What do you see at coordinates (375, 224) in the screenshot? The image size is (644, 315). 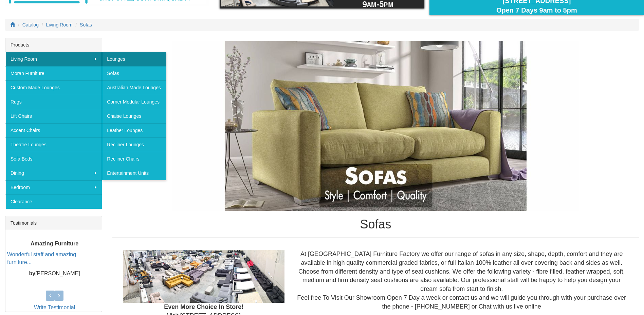 I see `h1: Sofas` at bounding box center [375, 224].